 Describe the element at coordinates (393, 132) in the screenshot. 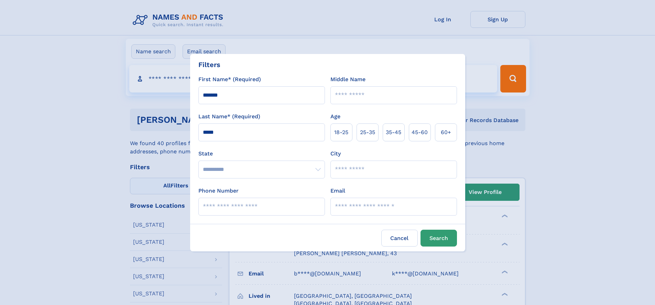

I see `span: 35‑45` at that location.